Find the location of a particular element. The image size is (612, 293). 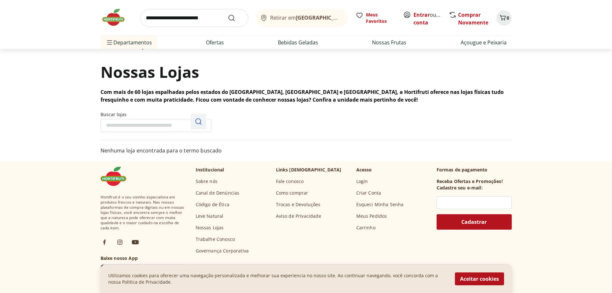

button: Cadastrar is located at coordinates (474, 222).